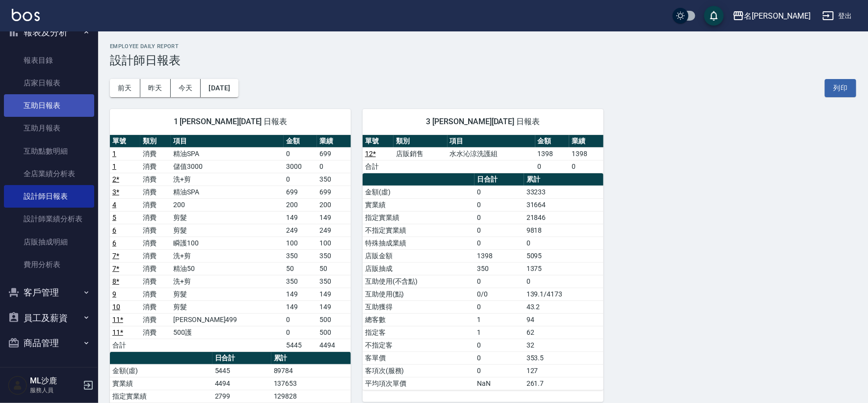  Describe the element at coordinates (227, 333) in the screenshot. I see `td: 500護` at that location.